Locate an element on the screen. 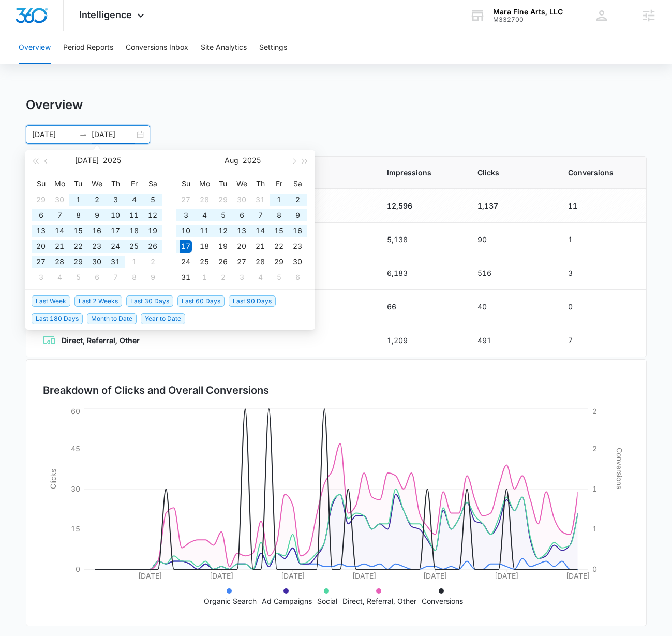  td: 2025-07-31 is located at coordinates (115, 262).